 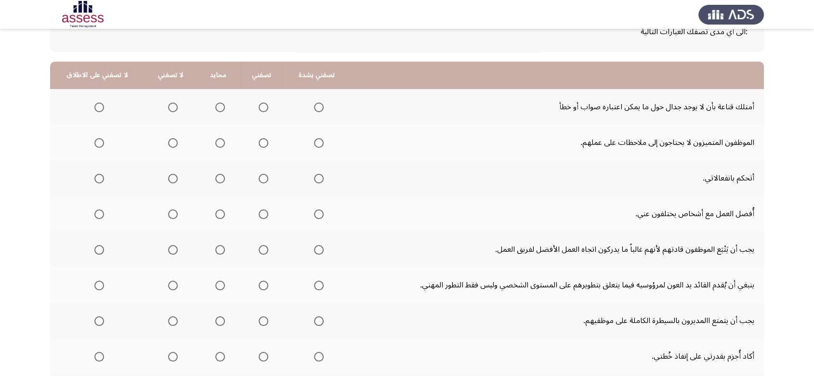 What do you see at coordinates (556, 178) in the screenshot?
I see `td: أتحكم بانفعالاتي.` at bounding box center [556, 178].